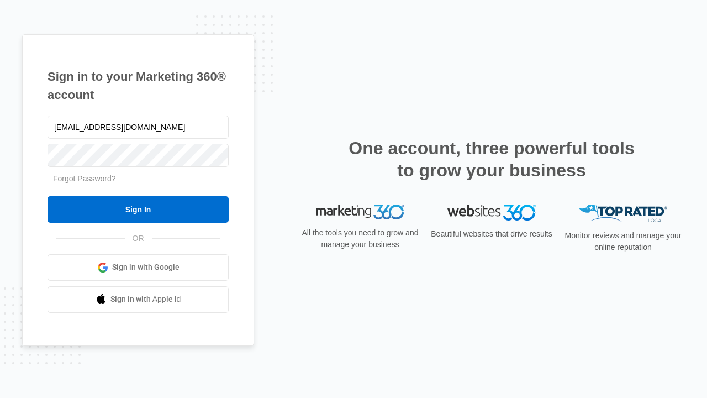 The width and height of the screenshot is (707, 398). I want to click on span: OR, so click(138, 238).